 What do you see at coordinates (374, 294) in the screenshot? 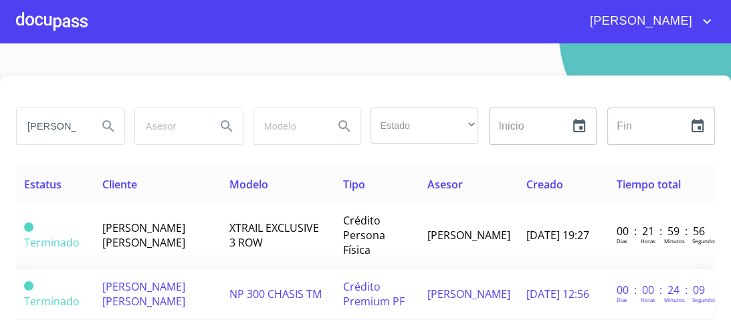
I see `span: Crédito Premium PF` at bounding box center [374, 294].